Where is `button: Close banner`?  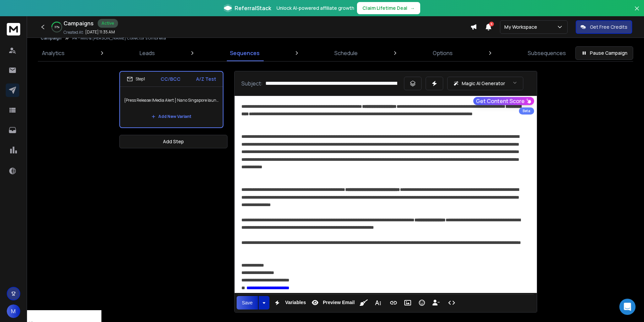 button: Close banner is located at coordinates (637, 12).